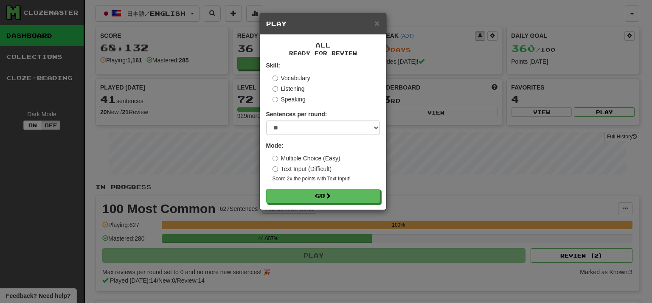 This screenshot has width=652, height=303. I want to click on small: Ready for Review, so click(323, 53).